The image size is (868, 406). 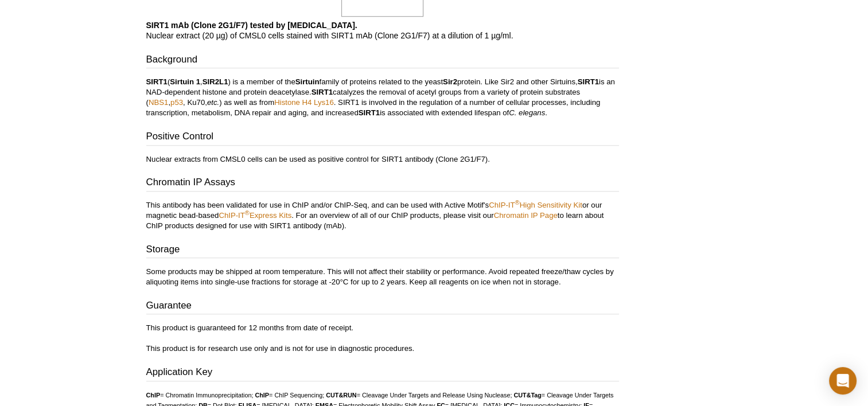 What do you see at coordinates (304, 102) in the screenshot?
I see `a: Histone H4 Lys16` at bounding box center [304, 102].